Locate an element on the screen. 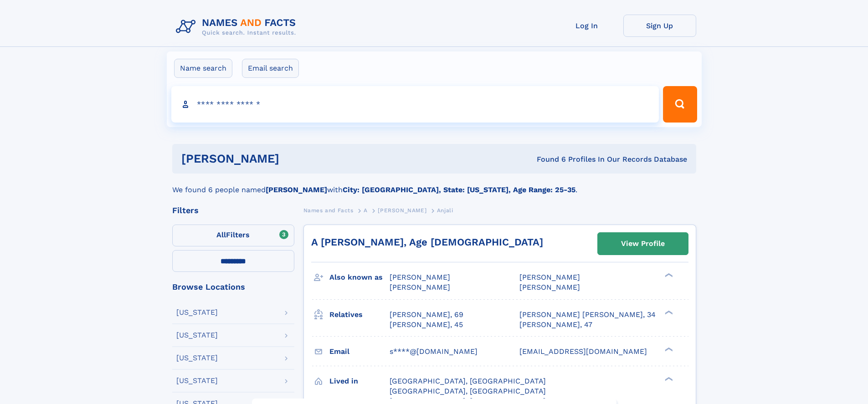  span: A is located at coordinates (366, 210).